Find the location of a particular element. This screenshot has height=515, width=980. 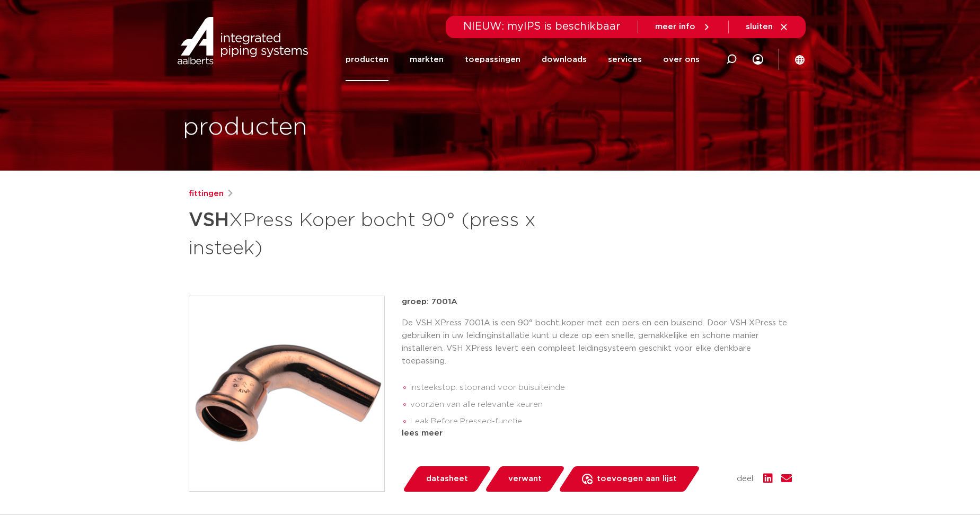

span: datasheet is located at coordinates (447, 479).